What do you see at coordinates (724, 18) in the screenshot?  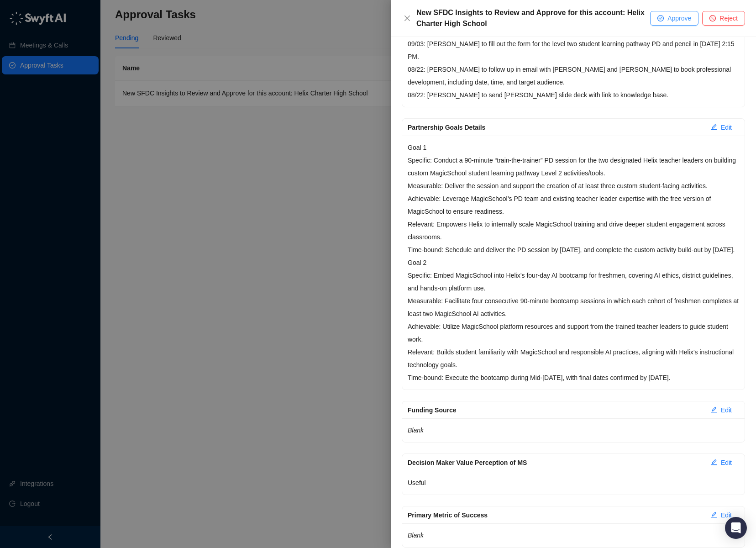 I see `button: Reject` at bounding box center [724, 18].